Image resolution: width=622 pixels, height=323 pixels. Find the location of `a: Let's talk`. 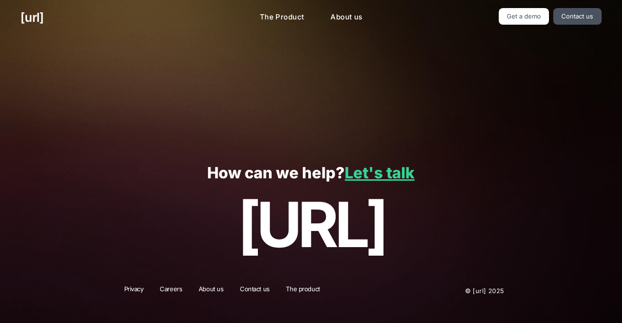

a: Let's talk is located at coordinates (379, 173).